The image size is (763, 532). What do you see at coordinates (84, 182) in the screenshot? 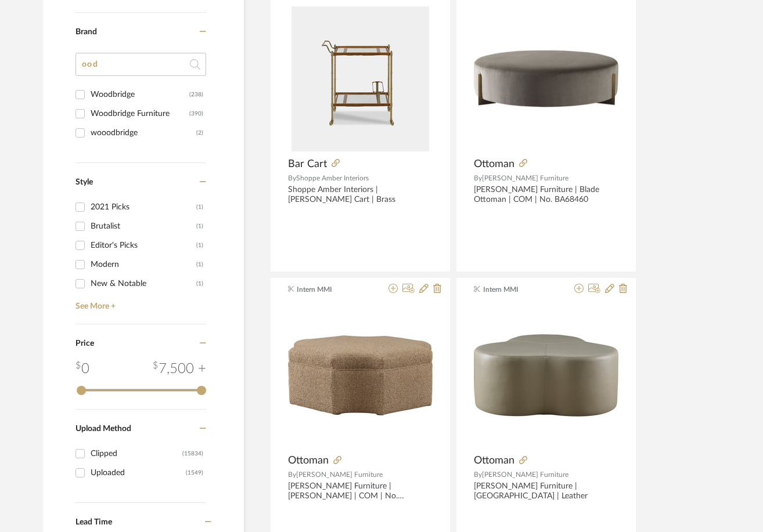
I see `span: Style` at bounding box center [84, 182].